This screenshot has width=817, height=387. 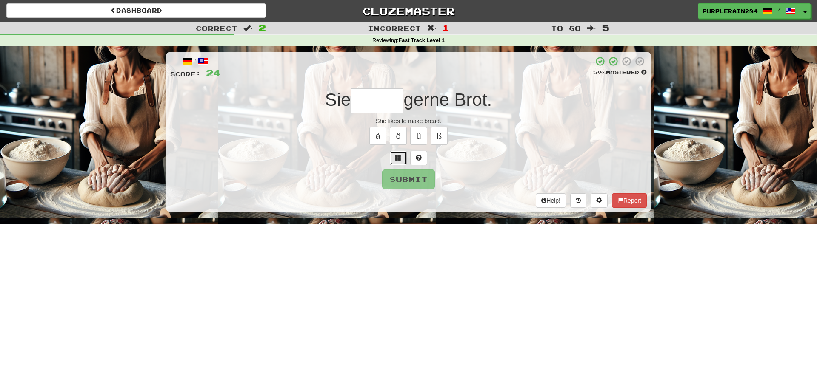 What do you see at coordinates (629, 201) in the screenshot?
I see `button: Report` at bounding box center [629, 201].